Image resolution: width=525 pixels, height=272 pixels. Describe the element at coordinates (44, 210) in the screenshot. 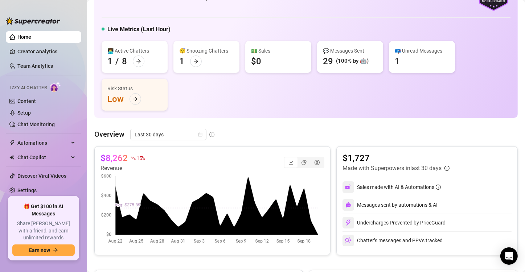

I see `span: 🎁 Get $100 in AI Messages` at that location.